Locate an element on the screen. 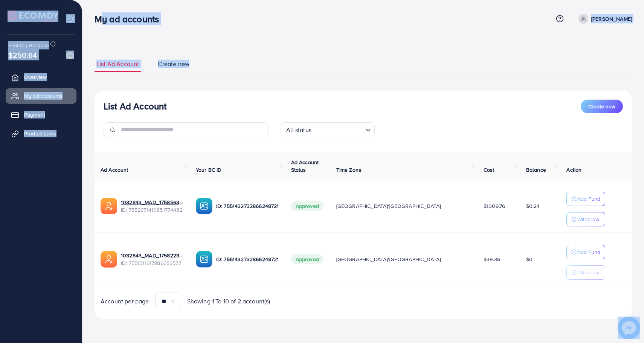 The width and height of the screenshot is (644, 343). span: $0.24 is located at coordinates (533, 206).